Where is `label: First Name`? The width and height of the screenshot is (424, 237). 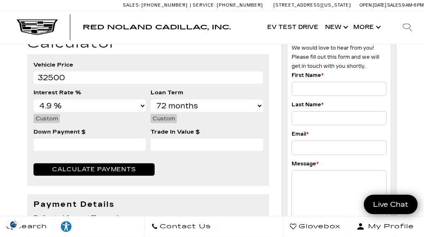 label: First Name is located at coordinates (308, 75).